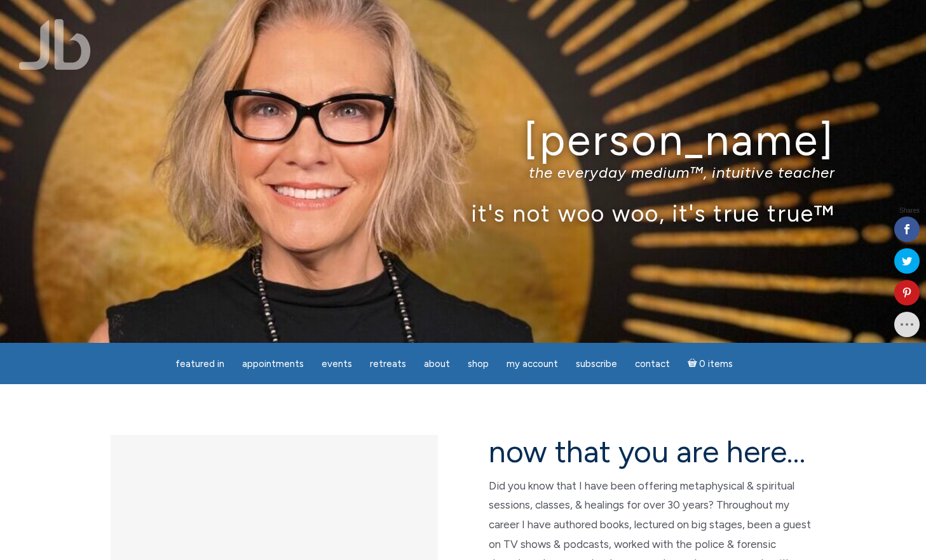 This screenshot has width=926, height=560. What do you see at coordinates (532, 364) in the screenshot?
I see `span: My Account` at bounding box center [532, 364].